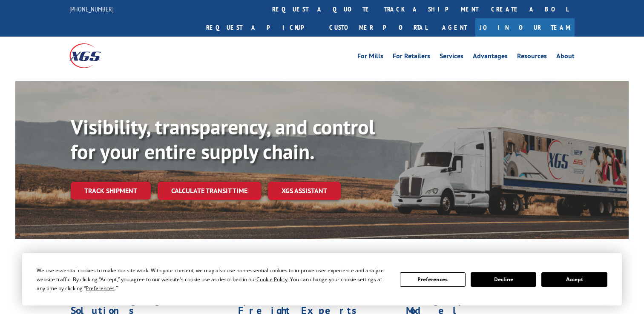 The height and width of the screenshot is (314, 644). What do you see at coordinates (209, 191) in the screenshot?
I see `a: Calculate transit time` at bounding box center [209, 191].